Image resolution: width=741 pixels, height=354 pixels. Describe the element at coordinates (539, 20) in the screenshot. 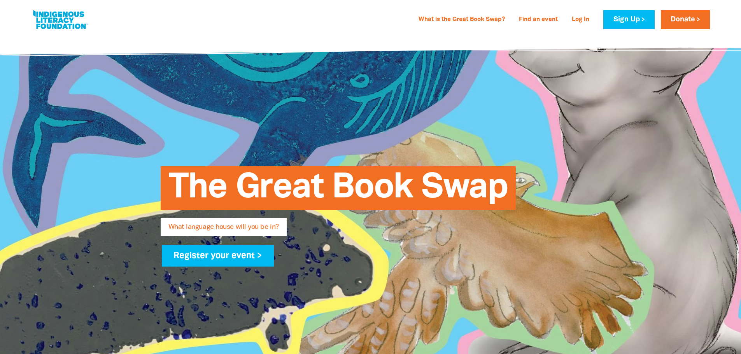

I see `a: Find an event` at that location.